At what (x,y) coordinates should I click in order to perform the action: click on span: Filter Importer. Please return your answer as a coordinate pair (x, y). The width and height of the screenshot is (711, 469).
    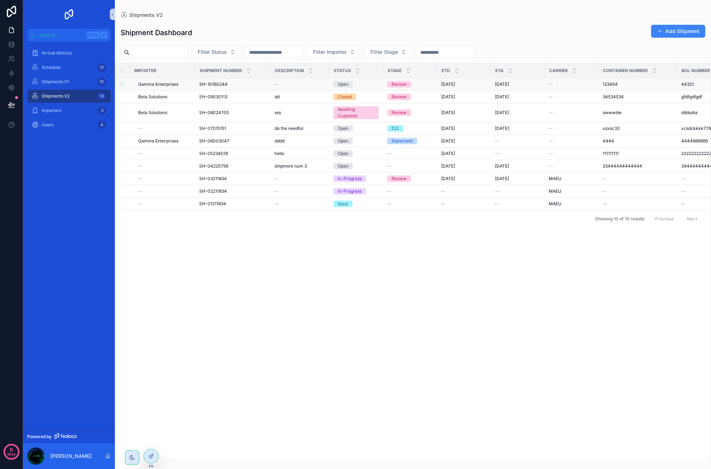
    Looking at the image, I should click on (330, 52).